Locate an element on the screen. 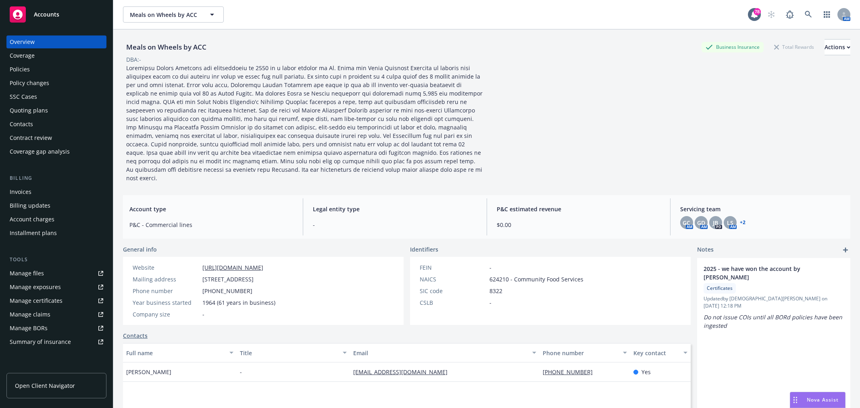  div: Manage certificates is located at coordinates (36, 301).